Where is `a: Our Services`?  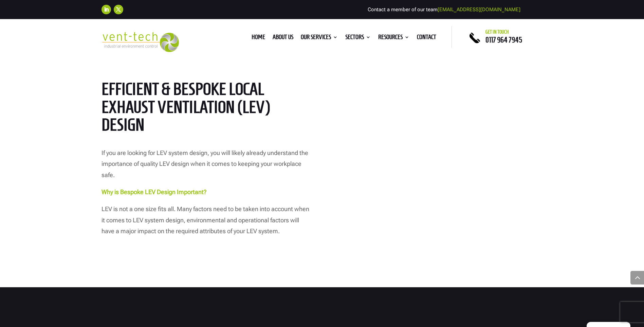
a: Our Services is located at coordinates (319, 38).